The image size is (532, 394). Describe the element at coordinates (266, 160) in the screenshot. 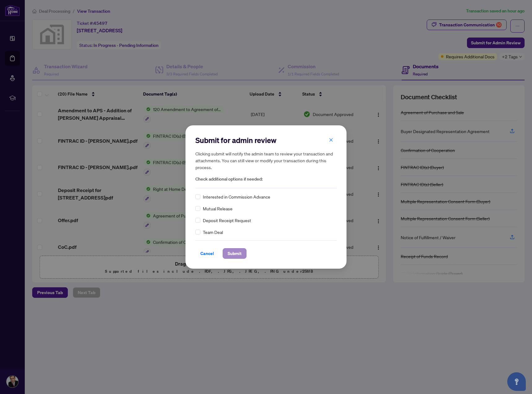

I see `h5: Clicking submit will notify the admin team to review your transaction and attachments. You can st...` at that location.